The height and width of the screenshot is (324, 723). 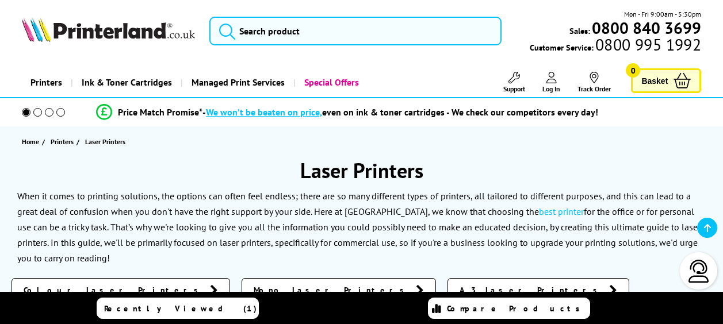 I want to click on span: Mon - Fri 9:00am - 5:30pm, so click(x=662, y=14).